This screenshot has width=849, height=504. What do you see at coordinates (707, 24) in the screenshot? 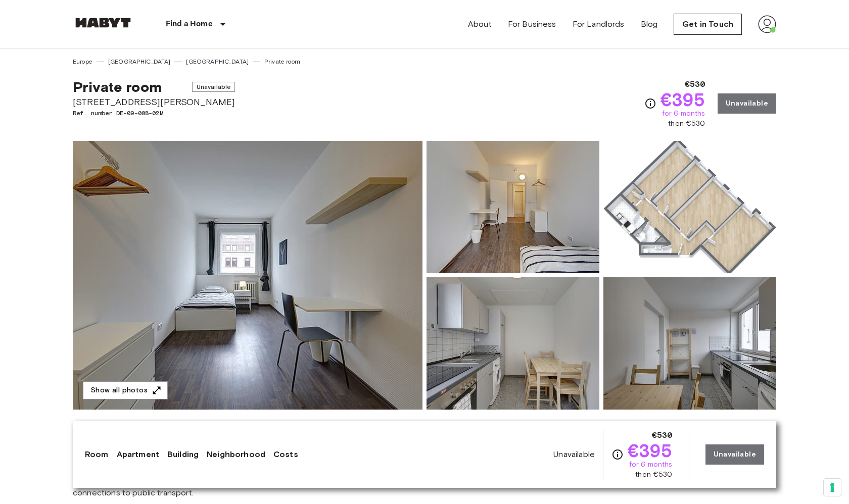
I see `a: Get in Touch` at bounding box center [707, 24].